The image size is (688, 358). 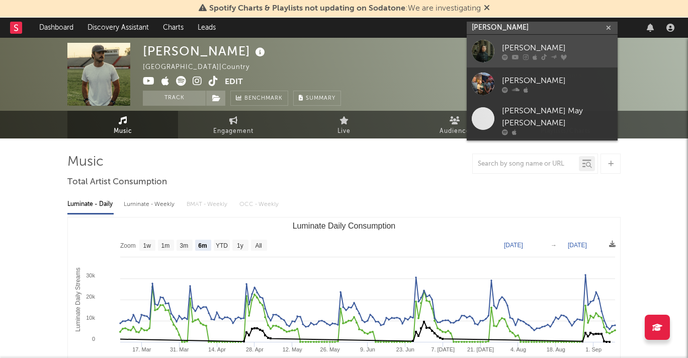 I want to click on text: 31. Mar, so click(x=180, y=349).